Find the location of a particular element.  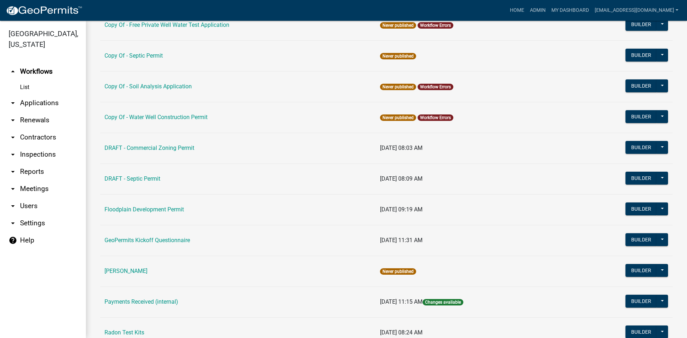

a: GeoPermits Kickoff Questionnaire is located at coordinates (147, 240).